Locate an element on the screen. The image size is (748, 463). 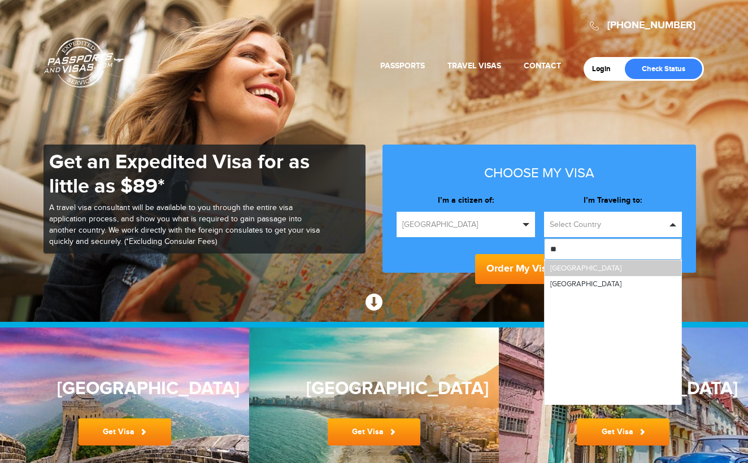
a: Login is located at coordinates (605, 69).